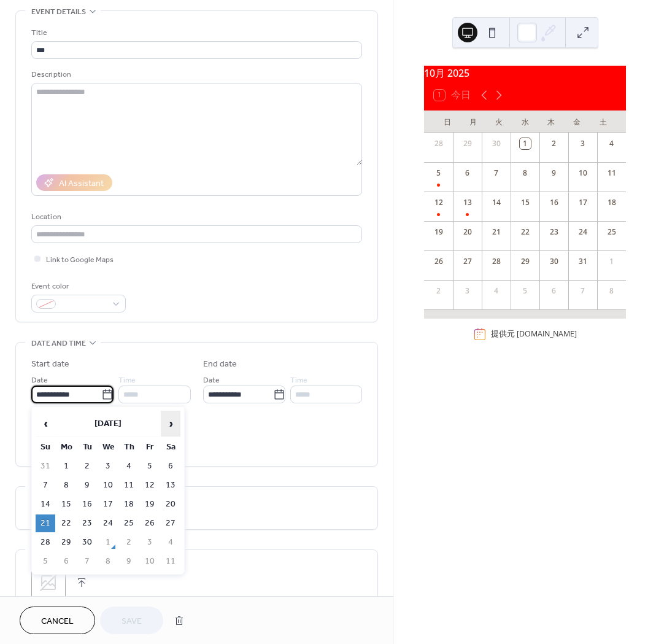 This screenshot has width=656, height=644. I want to click on td: 2, so click(129, 542).